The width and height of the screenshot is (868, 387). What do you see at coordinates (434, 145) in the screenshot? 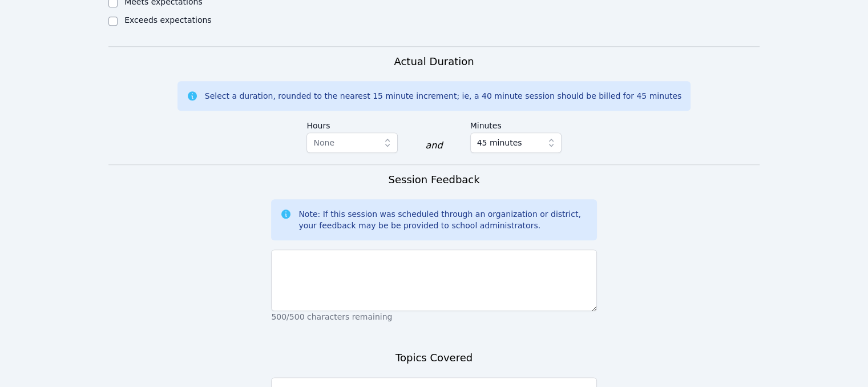
I see `div: and` at bounding box center [434, 145].